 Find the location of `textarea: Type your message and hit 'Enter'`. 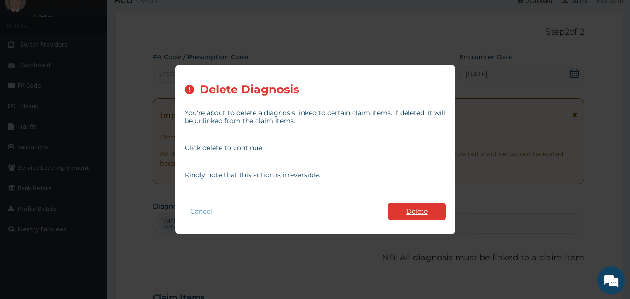

textarea: Type your message and hit 'Enter' is located at coordinates (91, 216).